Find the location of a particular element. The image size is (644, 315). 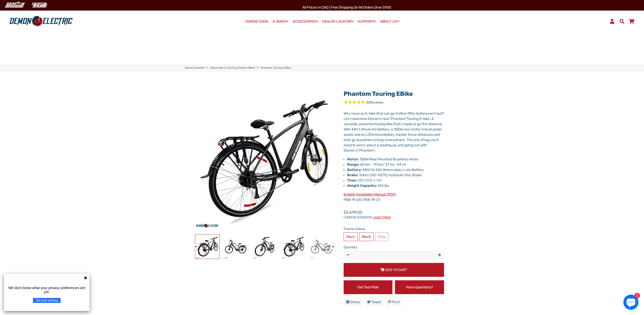

a: ABOUT US is located at coordinates (390, 21).